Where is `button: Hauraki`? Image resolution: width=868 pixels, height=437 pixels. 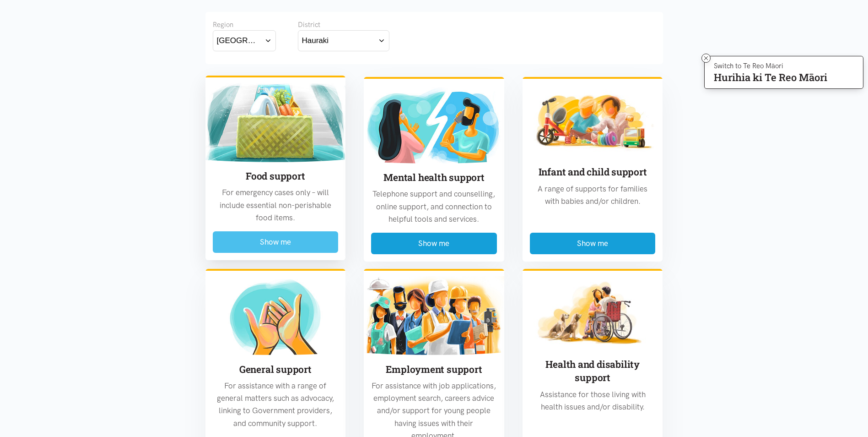 button: Hauraki is located at coordinates (344, 40).